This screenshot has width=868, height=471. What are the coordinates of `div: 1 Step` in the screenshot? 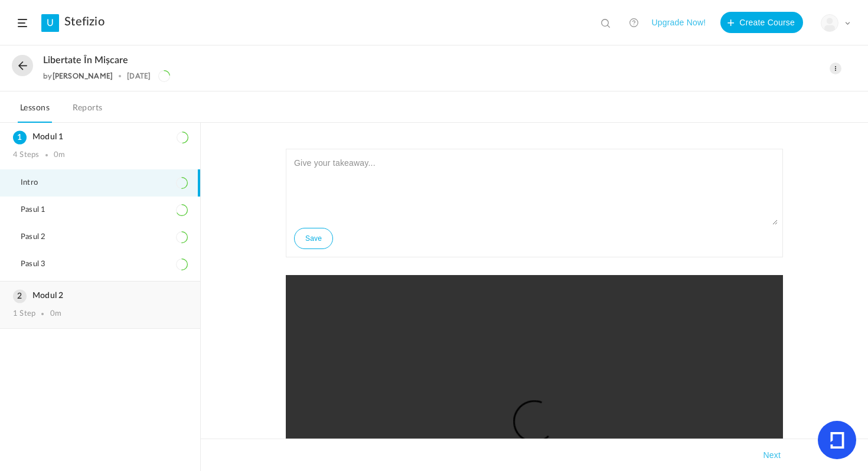 It's located at (25, 314).